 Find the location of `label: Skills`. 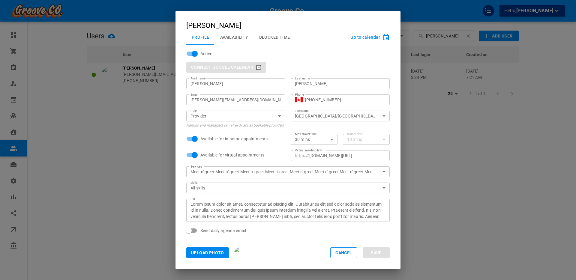

label: Skills is located at coordinates (194, 183).